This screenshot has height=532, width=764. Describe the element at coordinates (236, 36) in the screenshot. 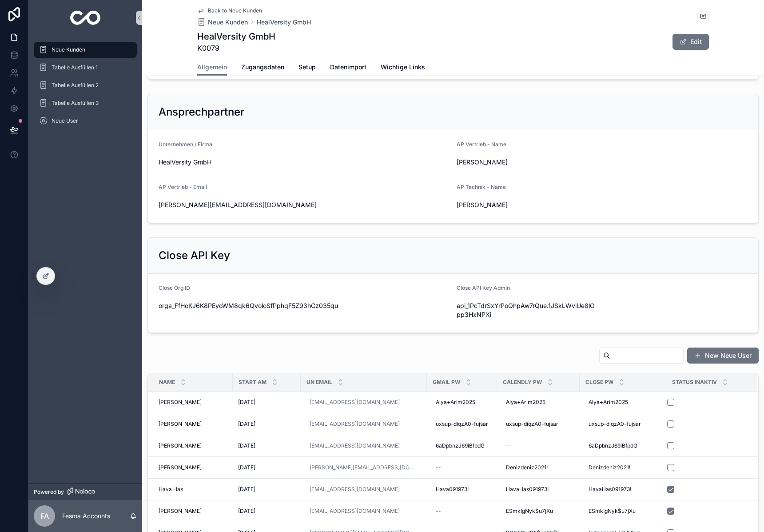

I see `h1: HealVersity GmbH` at that location.